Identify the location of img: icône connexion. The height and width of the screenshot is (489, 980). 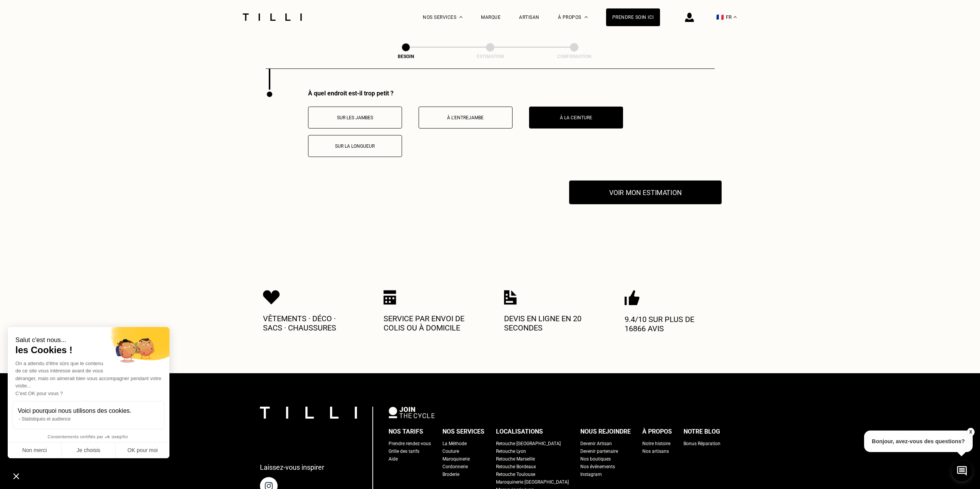
(690, 18).